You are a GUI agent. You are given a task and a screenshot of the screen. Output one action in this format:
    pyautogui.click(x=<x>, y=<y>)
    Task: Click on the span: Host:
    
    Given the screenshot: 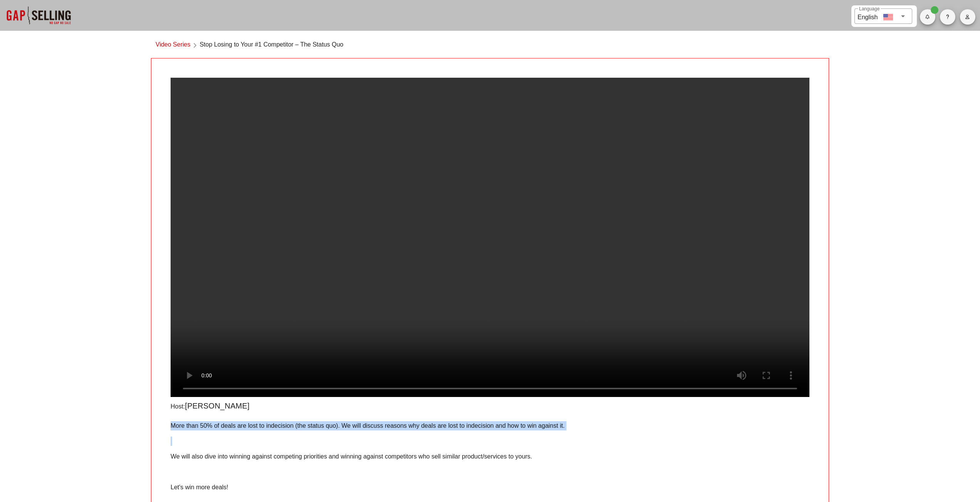 What is the action you would take?
    pyautogui.click(x=178, y=406)
    